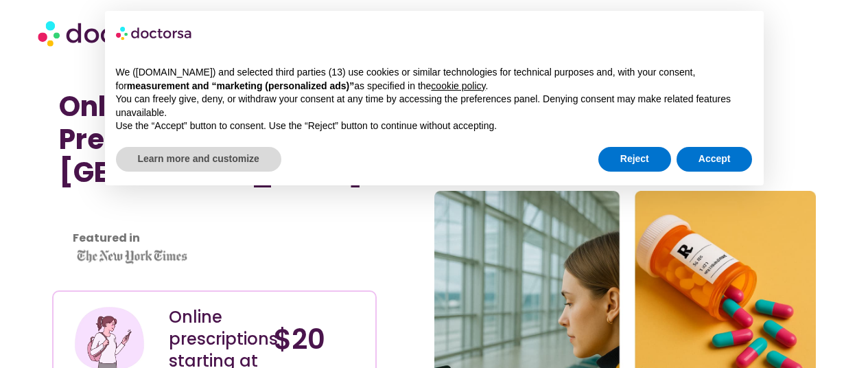  What do you see at coordinates (240, 86) in the screenshot?
I see `strong: measurement and “marketing (personalized ads)”` at bounding box center [240, 86].